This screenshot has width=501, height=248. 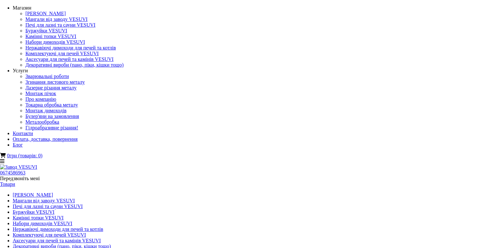 What do you see at coordinates (46, 111) in the screenshot?
I see `a: Монтаж димоходів` at bounding box center [46, 111].